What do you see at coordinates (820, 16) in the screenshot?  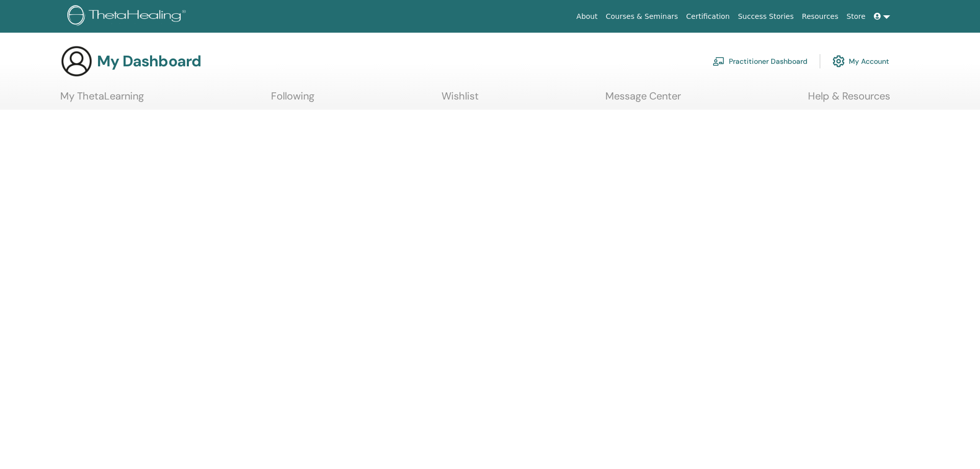 I see `a: Resources` at bounding box center [820, 16].